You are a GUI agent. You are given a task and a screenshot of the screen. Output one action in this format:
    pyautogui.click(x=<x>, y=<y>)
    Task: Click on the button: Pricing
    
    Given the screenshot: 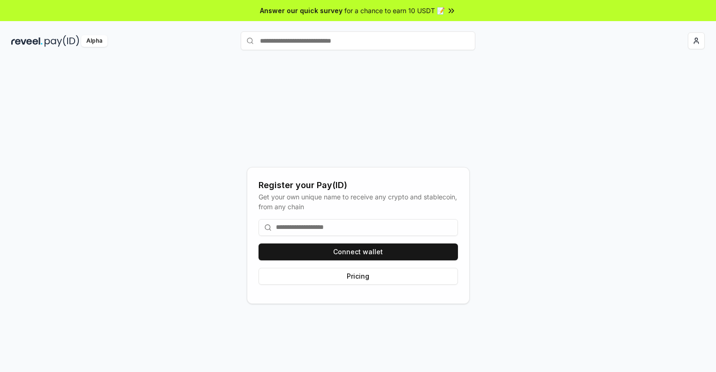 What is the action you would take?
    pyautogui.click(x=358, y=277)
    